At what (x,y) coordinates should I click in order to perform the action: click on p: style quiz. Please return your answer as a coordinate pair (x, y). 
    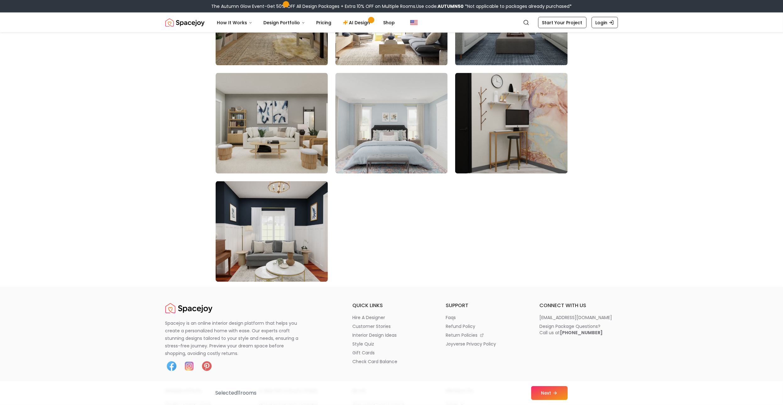
    Looking at the image, I should click on (363, 344).